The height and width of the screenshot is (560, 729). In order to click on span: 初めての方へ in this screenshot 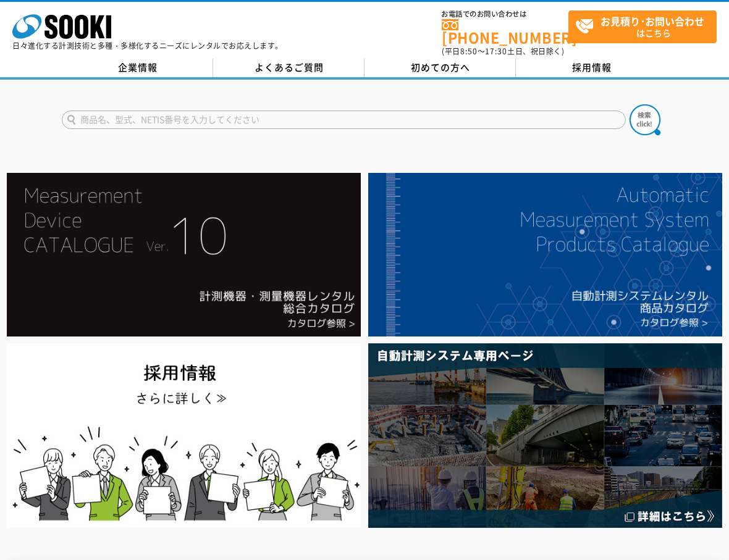, I will do `click(441, 67)`.